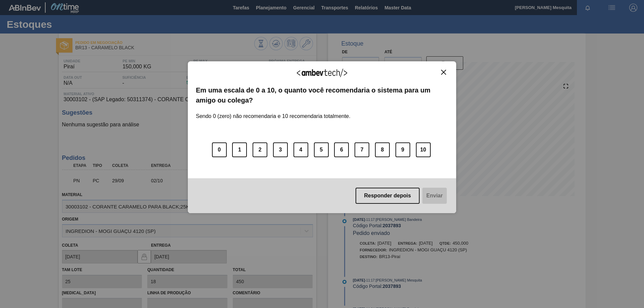 Image resolution: width=644 pixels, height=308 pixels. What do you see at coordinates (444, 72) in the screenshot?
I see `img: Close` at bounding box center [444, 72].